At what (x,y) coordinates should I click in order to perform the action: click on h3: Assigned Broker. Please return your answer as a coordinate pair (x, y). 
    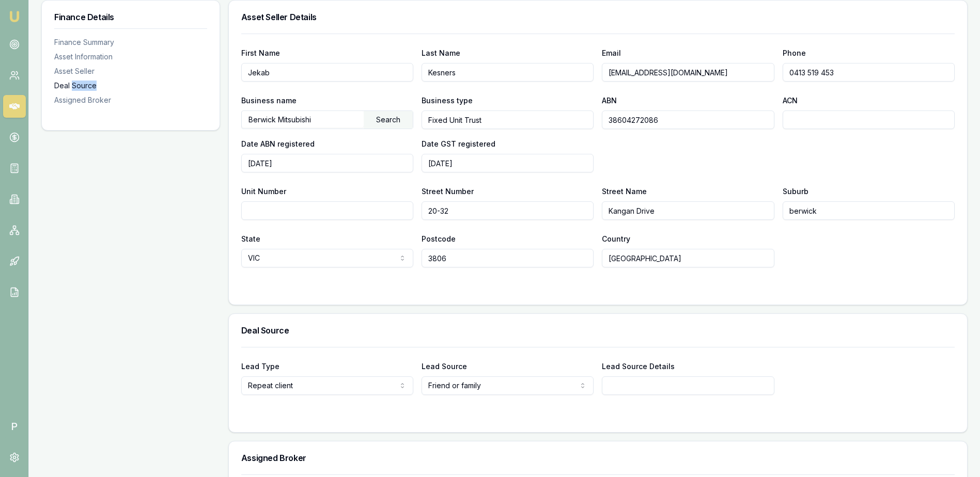
    Looking at the image, I should click on (598, 458).